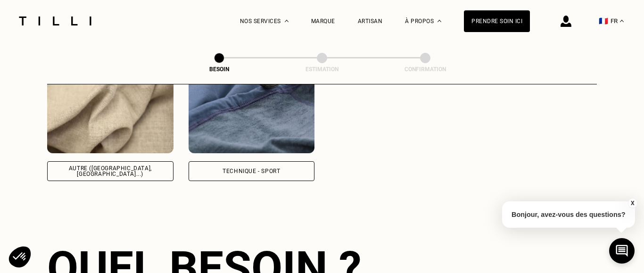 The image size is (644, 273). Describe the element at coordinates (622, 21) in the screenshot. I see `img: menu déroulant` at that location.